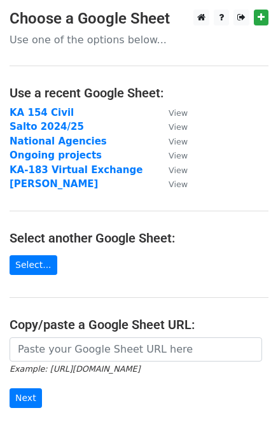 This screenshot has width=278, height=429. What do you see at coordinates (136, 350) in the screenshot?
I see `input: Paste your Google Sheet URL here` at bounding box center [136, 350].